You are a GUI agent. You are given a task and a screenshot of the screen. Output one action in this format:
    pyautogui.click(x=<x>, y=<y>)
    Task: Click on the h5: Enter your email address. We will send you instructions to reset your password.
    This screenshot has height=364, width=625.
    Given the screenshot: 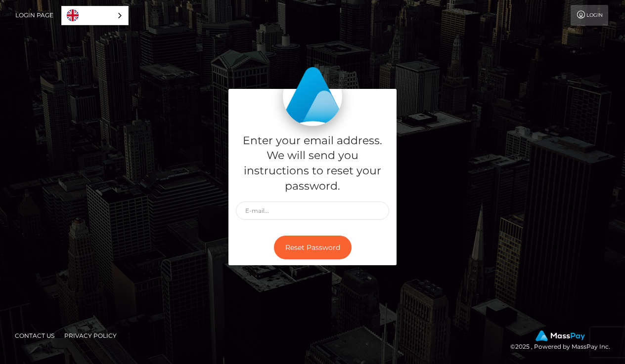 What is the action you would take?
    pyautogui.click(x=312, y=164)
    